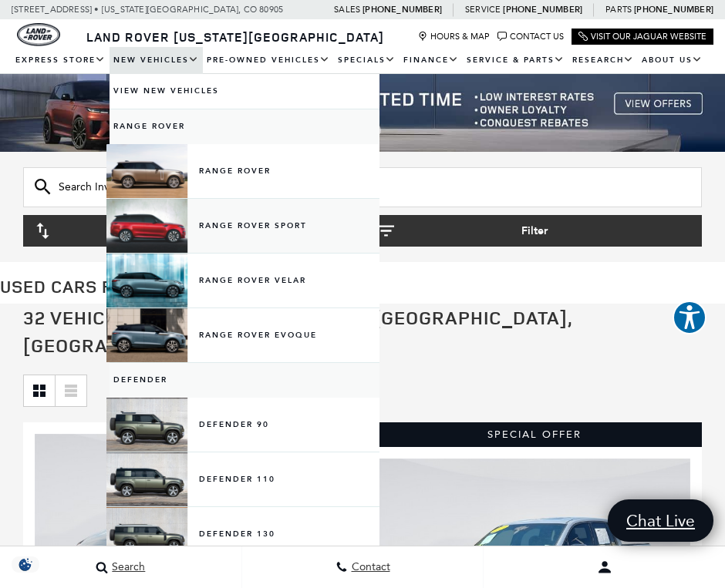  Describe the element at coordinates (432, 60) in the screenshot. I see `a: Finance` at that location.